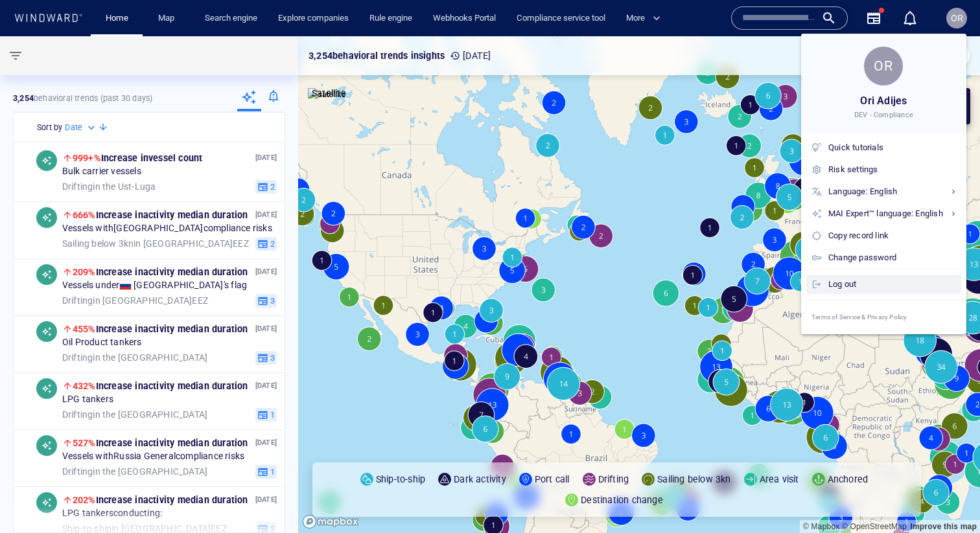 Image resolution: width=980 pixels, height=533 pixels. I want to click on div: Log out, so click(892, 285).